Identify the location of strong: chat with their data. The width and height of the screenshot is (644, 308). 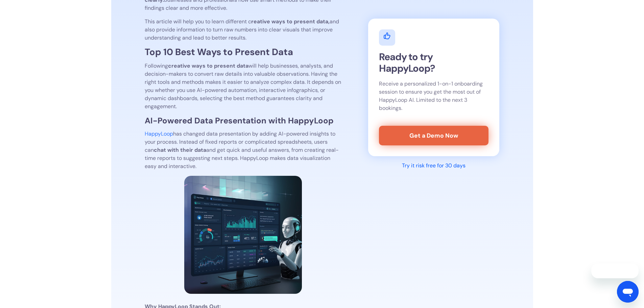
(180, 150).